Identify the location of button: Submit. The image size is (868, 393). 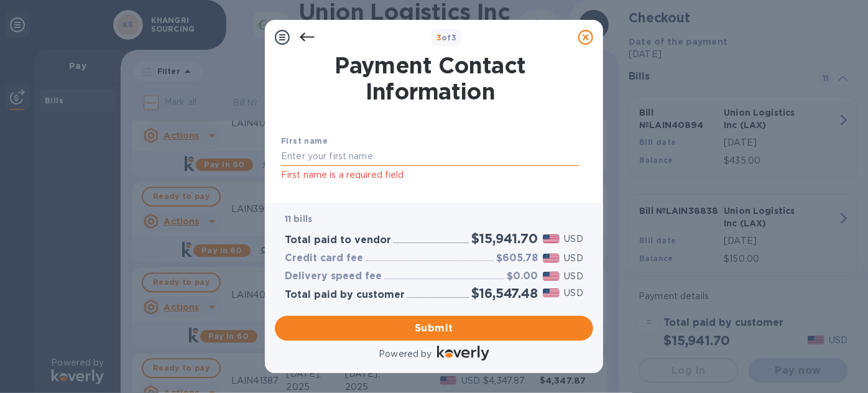
(434, 328).